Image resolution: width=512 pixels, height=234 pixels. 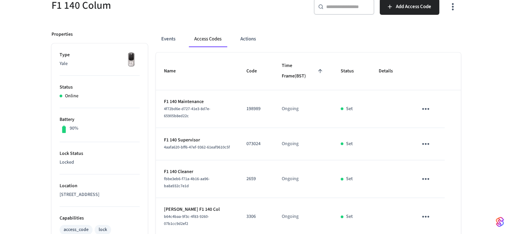 What do you see at coordinates (256, 144) in the screenshot?
I see `p: 073024` at bounding box center [256, 144].